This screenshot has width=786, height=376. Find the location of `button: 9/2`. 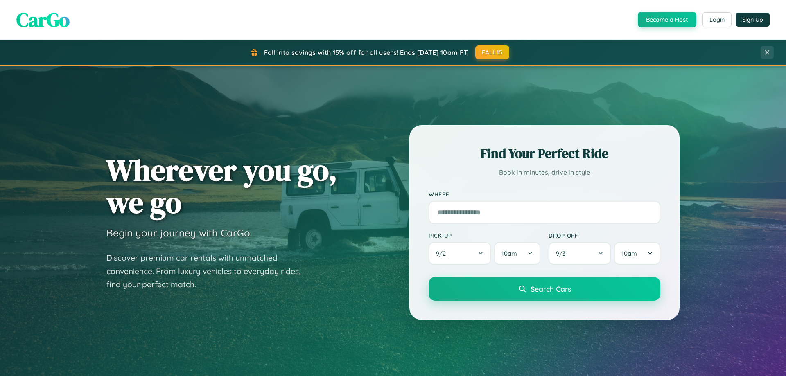

button: 9/2 is located at coordinates (460, 254).